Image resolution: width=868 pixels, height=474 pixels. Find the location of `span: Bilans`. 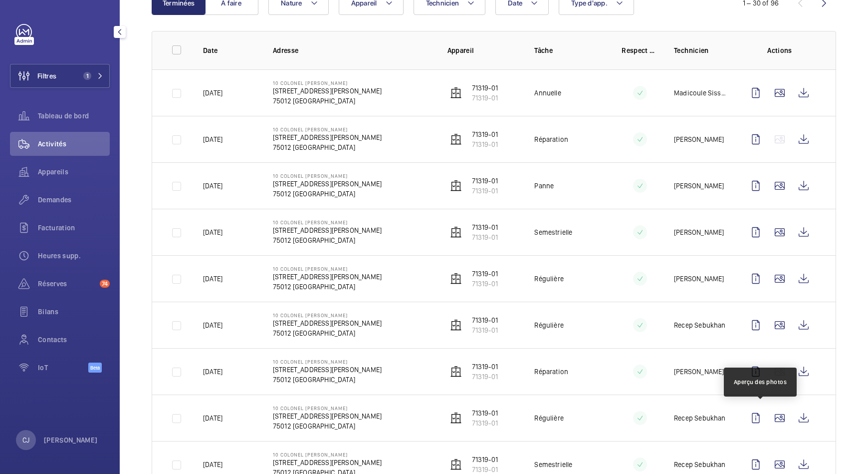

span: Bilans is located at coordinates (74, 312).